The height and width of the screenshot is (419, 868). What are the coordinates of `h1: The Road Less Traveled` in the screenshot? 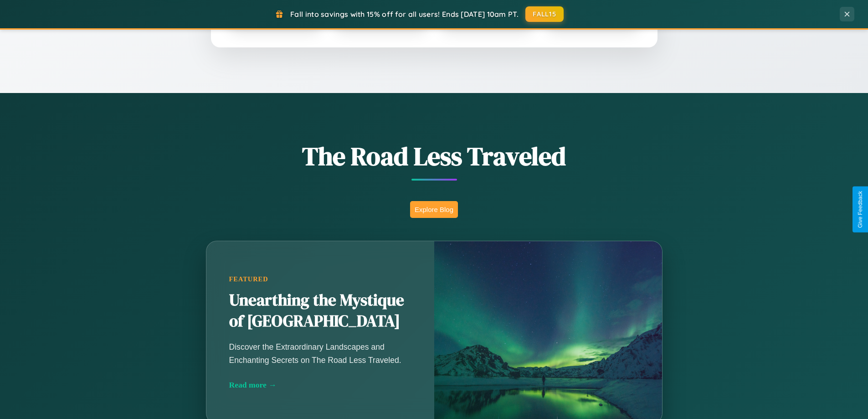 It's located at (434, 156).